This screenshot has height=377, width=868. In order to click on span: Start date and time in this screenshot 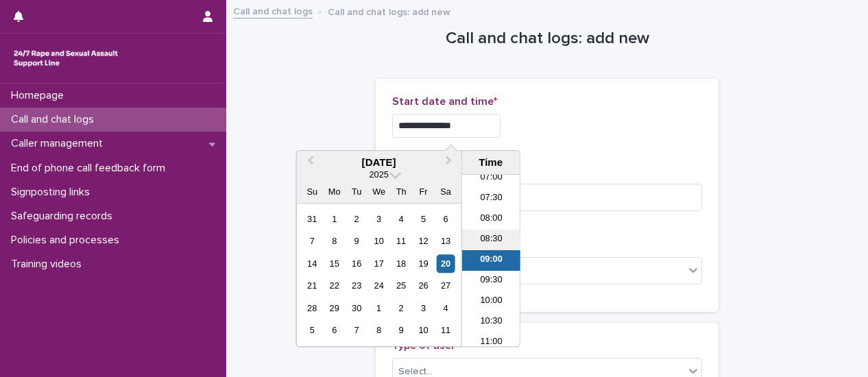, I will do `click(444, 102)`.